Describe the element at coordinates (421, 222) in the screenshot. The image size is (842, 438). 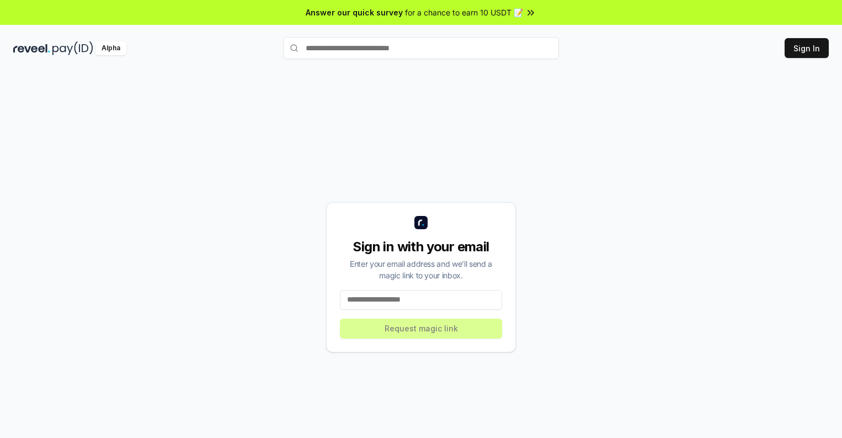
I see `img: logo_small` at that location.